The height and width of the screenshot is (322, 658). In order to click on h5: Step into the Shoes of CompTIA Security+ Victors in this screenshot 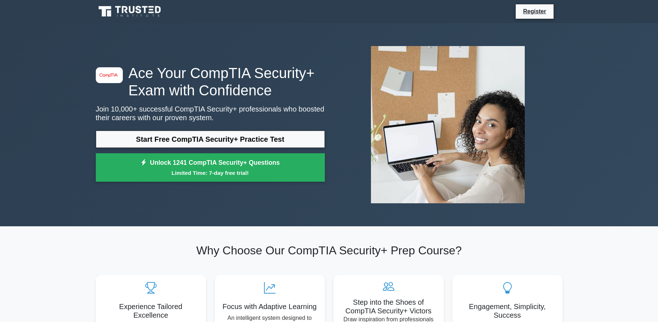, I will do `click(388, 307)`.